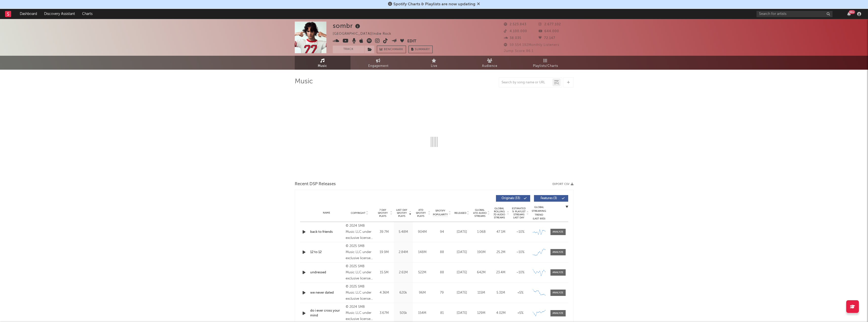 Image resolution: width=868 pixels, height=322 pixels. I want to click on div: back to friends, so click(326, 232).